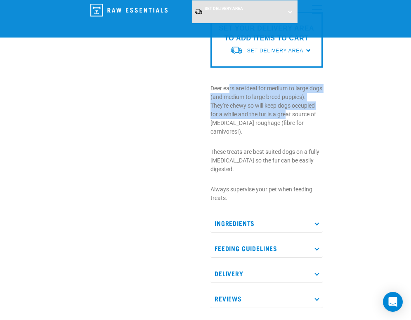 This screenshot has height=320, width=411. What do you see at coordinates (267, 194) in the screenshot?
I see `p: Always supervise your pet when feeding treats.` at bounding box center [267, 194].